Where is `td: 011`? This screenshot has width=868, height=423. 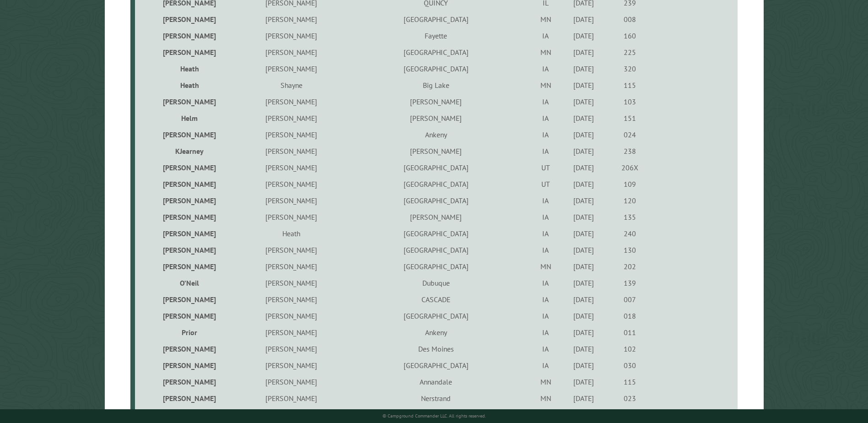 td: 011 is located at coordinates (630, 333).